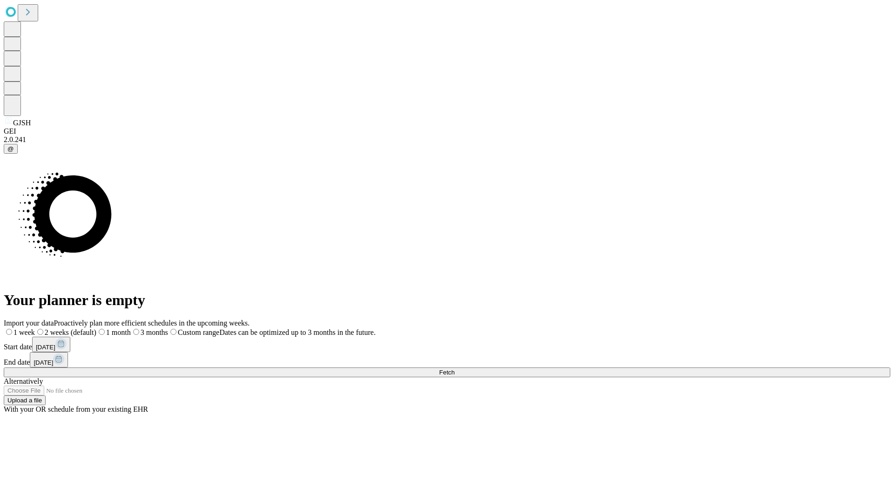 Image resolution: width=894 pixels, height=503 pixels. I want to click on span: 1 month, so click(118, 332).